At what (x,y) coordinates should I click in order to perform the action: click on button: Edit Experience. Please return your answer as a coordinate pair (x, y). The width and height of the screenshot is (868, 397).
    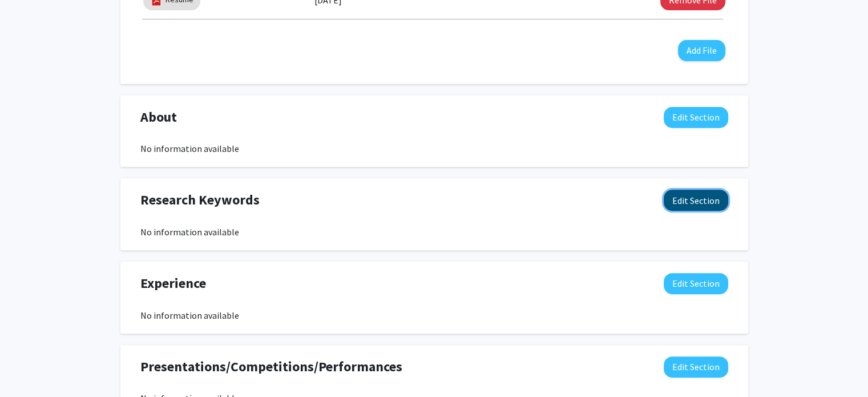
    Looking at the image, I should click on (696, 284).